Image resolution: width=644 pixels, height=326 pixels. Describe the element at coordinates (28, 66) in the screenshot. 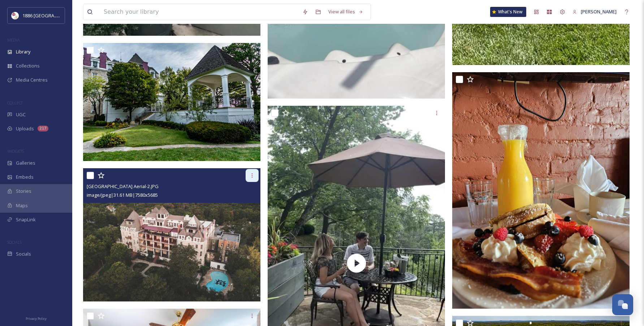

I see `span: Collections` at that location.